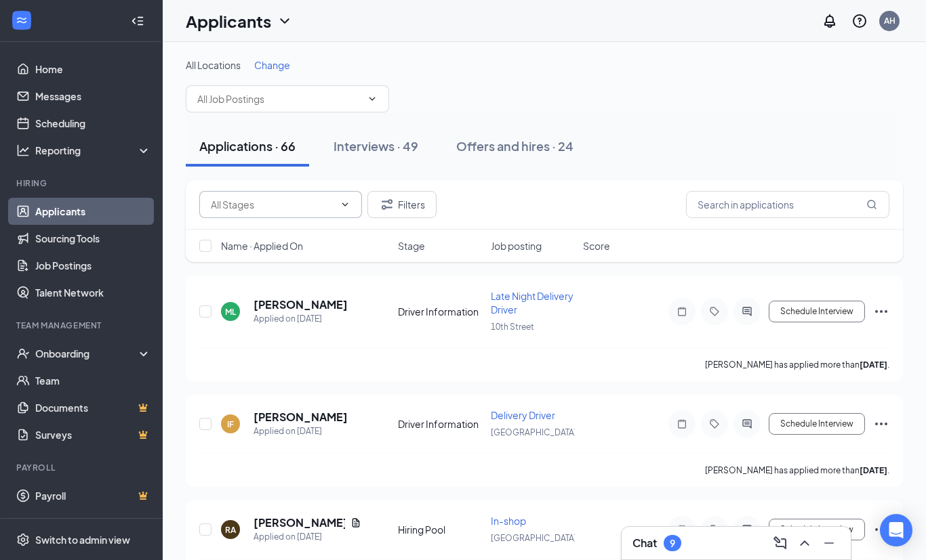  Describe the element at coordinates (532, 303) in the screenshot. I see `span: Late Night Delivery Driver` at that location.